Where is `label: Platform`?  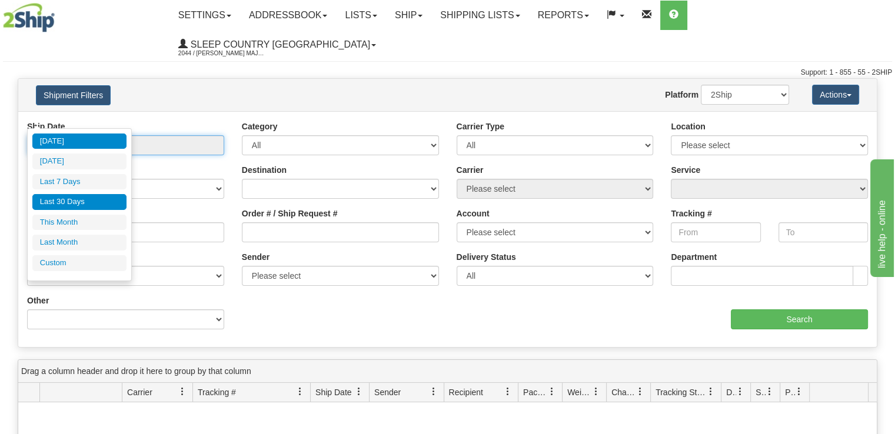 label: Platform is located at coordinates (682, 95).